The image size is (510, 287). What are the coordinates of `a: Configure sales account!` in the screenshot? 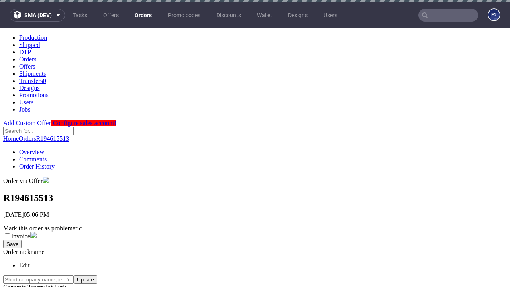 It's located at (84, 95).